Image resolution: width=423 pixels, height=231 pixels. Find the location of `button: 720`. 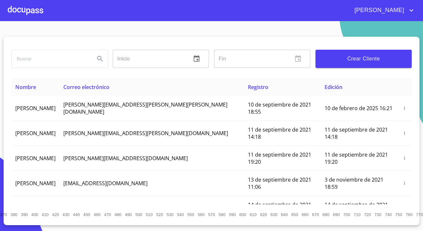

button: 720 is located at coordinates (368, 215).